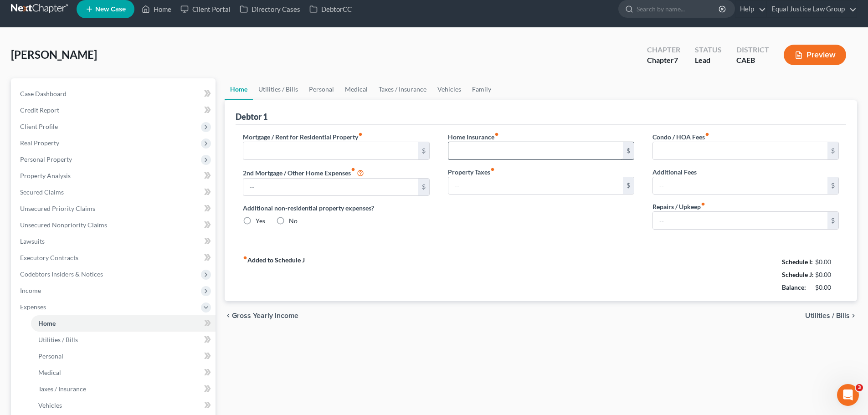 The width and height of the screenshot is (868, 415). What do you see at coordinates (114, 258) in the screenshot?
I see `a: Executory Contracts` at bounding box center [114, 258].